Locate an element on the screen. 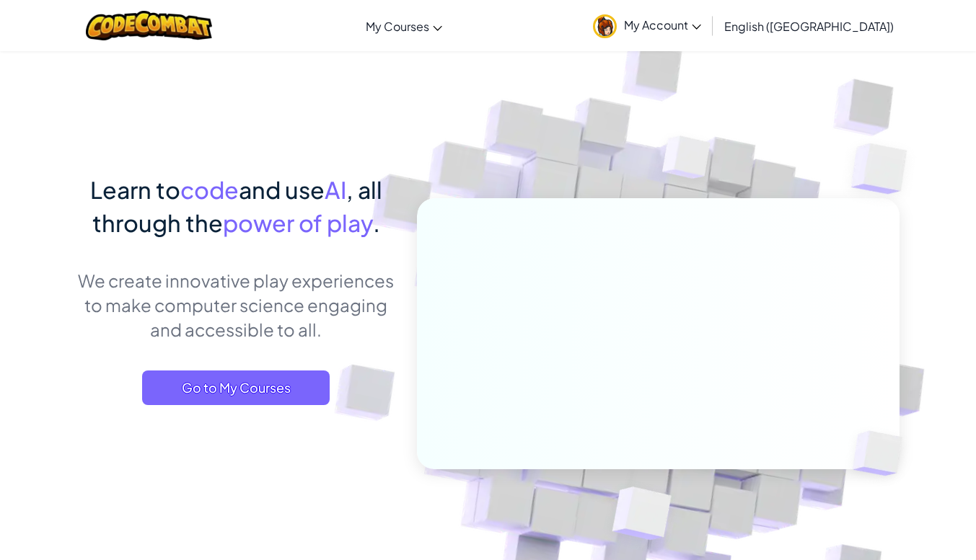 The image size is (976, 560). a: Go to My Courses is located at coordinates (236, 388).